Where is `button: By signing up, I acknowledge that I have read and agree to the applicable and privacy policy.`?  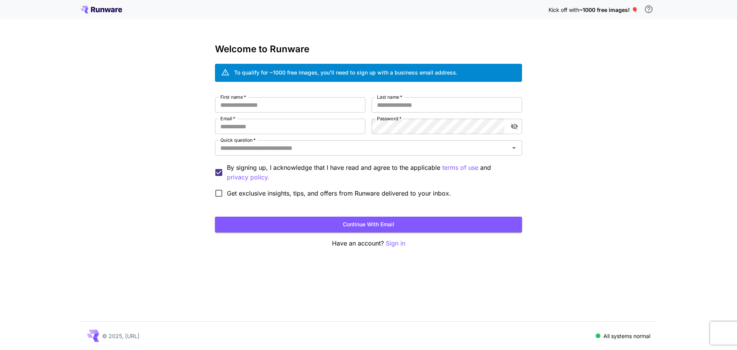
button: By signing up, I acknowledge that I have read and agree to the applicable and privacy policy. is located at coordinates (460, 167).